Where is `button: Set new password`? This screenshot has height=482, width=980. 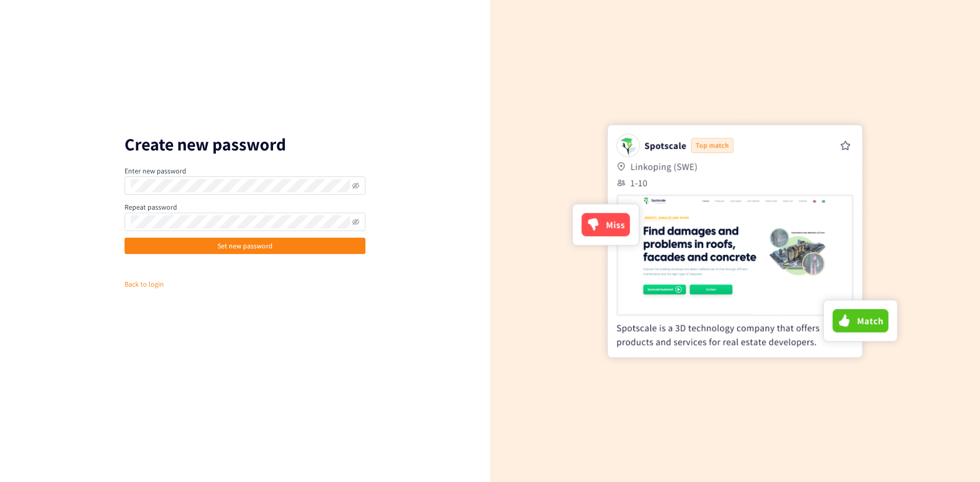
button: Set new password is located at coordinates (245, 246).